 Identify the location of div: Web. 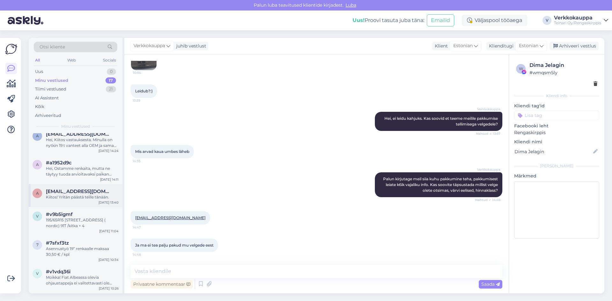
(71, 60).